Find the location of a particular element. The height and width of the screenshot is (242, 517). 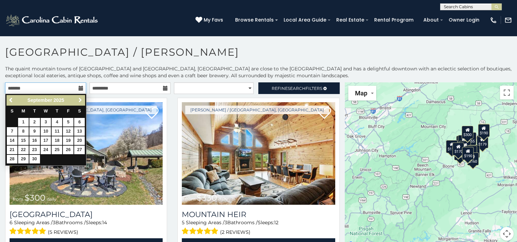

a: 23 is located at coordinates (35, 150).